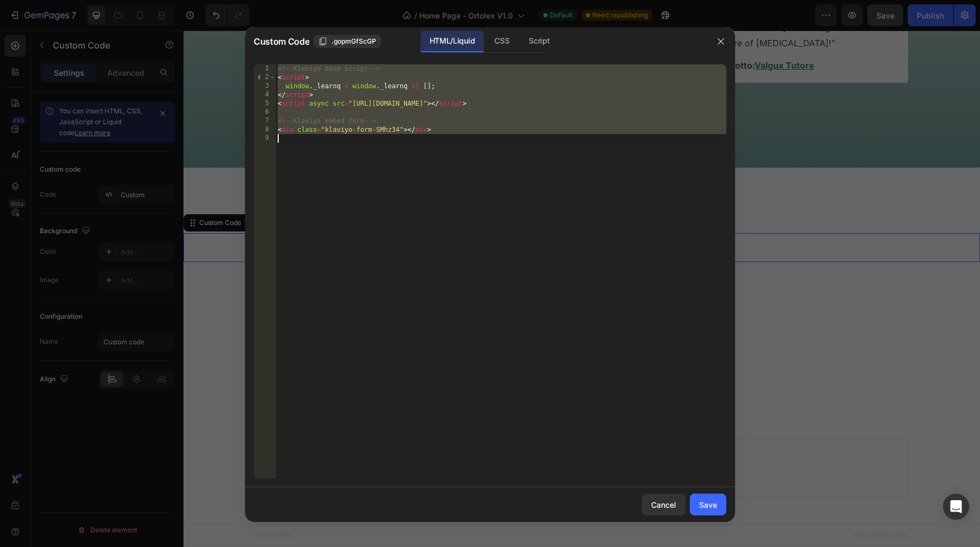 Image resolution: width=980 pixels, height=547 pixels. Describe the element at coordinates (265, 94) in the screenshot. I see `div: 4` at that location.